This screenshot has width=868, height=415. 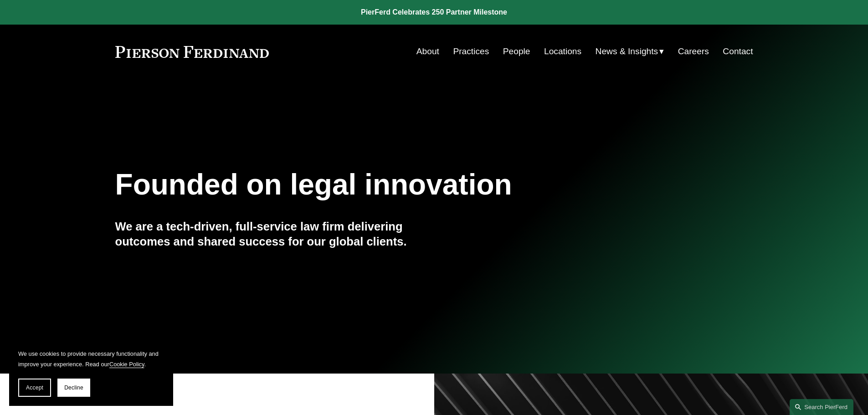 I want to click on a: Careers, so click(x=694, y=52).